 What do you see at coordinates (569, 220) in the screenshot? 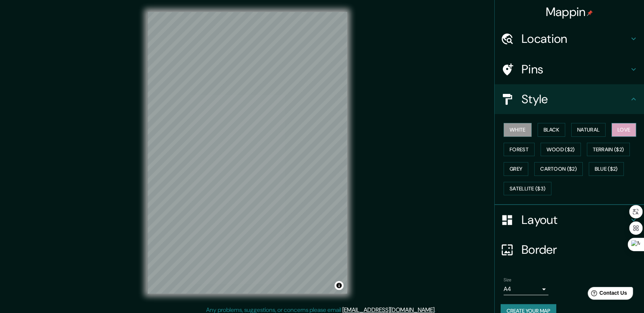
I see `div: Layout` at bounding box center [569, 220].